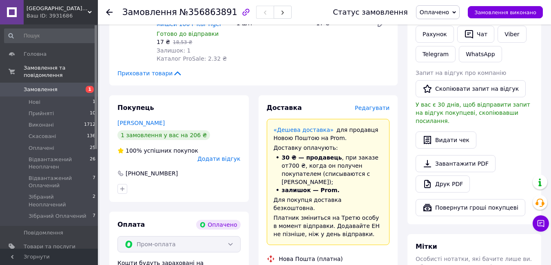 This screenshot has width=551, height=265. Describe the element at coordinates (328, 204) in the screenshot. I see `div: Для покупця доставка безкоштовна.` at that location.